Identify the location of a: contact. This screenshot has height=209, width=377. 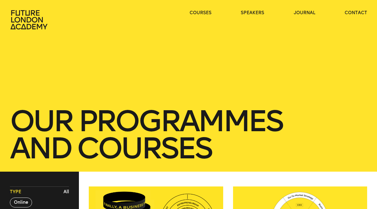
(356, 13).